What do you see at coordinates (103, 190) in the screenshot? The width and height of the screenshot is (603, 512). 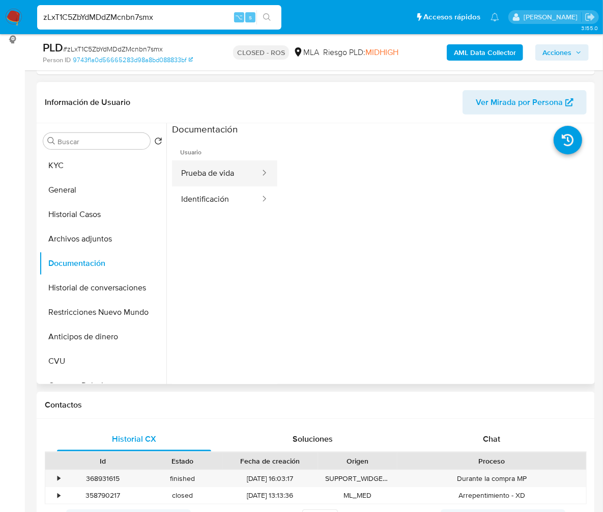 I see `button: General` at bounding box center [103, 190].